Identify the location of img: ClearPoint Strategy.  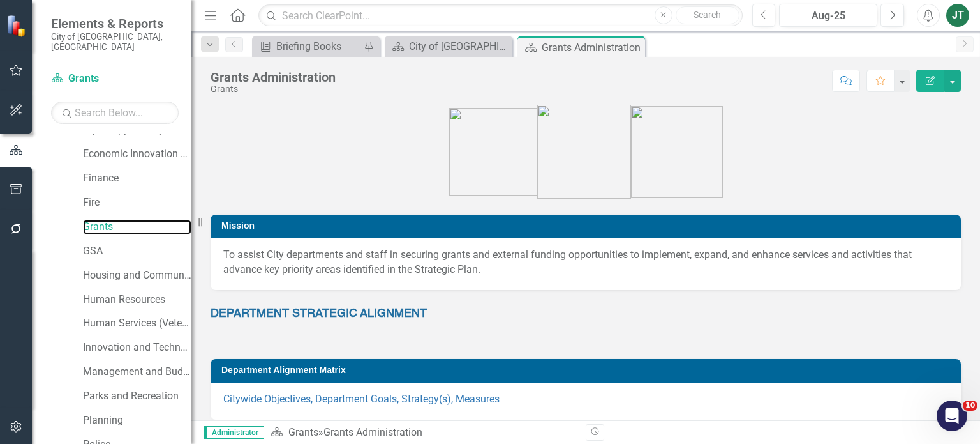
(17, 25).